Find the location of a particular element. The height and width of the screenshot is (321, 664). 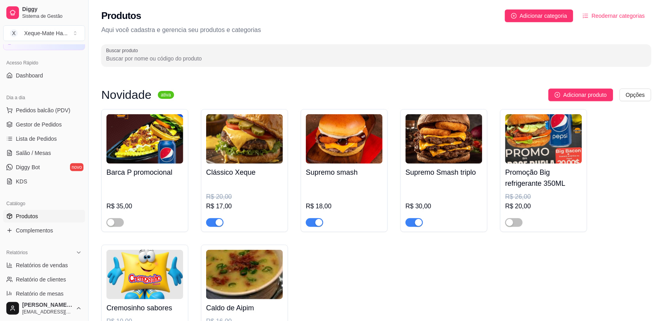

span: Adicionar categoria is located at coordinates (543, 16).